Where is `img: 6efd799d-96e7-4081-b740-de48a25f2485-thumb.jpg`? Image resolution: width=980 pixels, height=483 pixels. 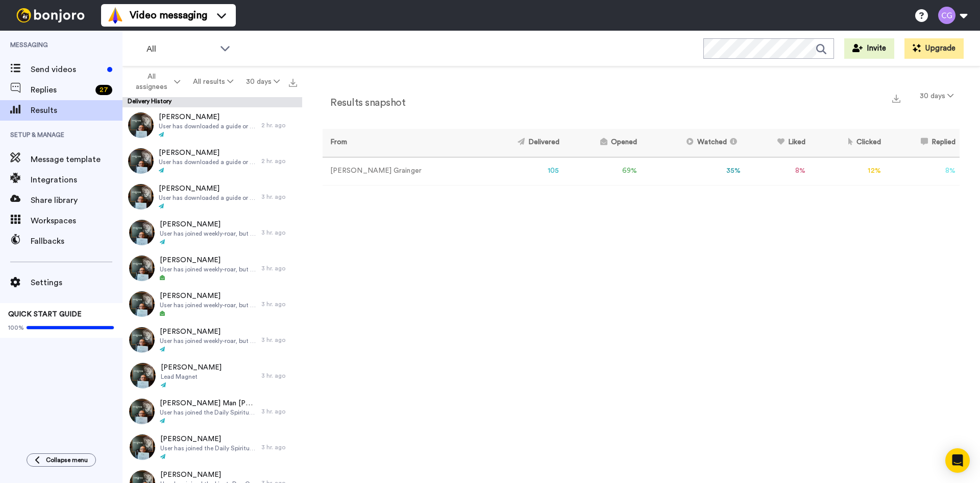
img: 6efd799d-96e7-4081-b740-de48a25f2485-thumb.jpg is located at coordinates (142, 232).